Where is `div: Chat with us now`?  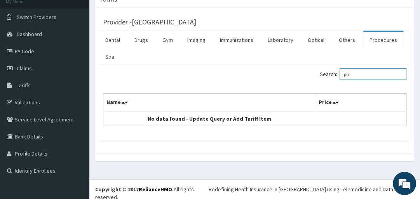 div: Chat with us now is located at coordinates (85, 49).